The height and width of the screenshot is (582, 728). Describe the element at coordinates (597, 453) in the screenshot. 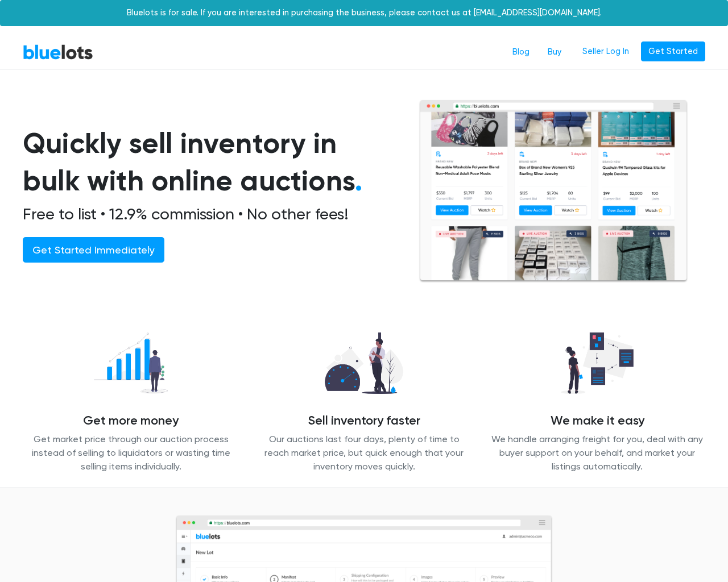

I see `p: We handle arranging freight for you, deal with any buyer support on your behalf, and market your ...` at that location.